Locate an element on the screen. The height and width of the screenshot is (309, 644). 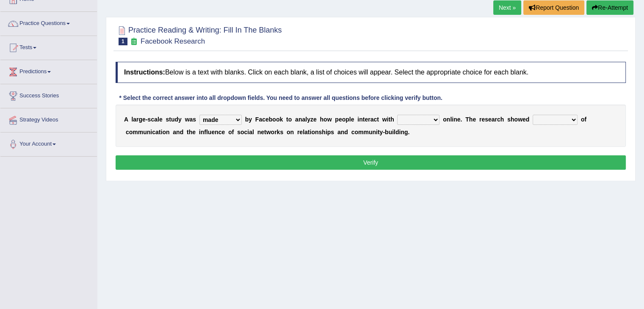
small: Exam occurring question is located at coordinates (134, 42).